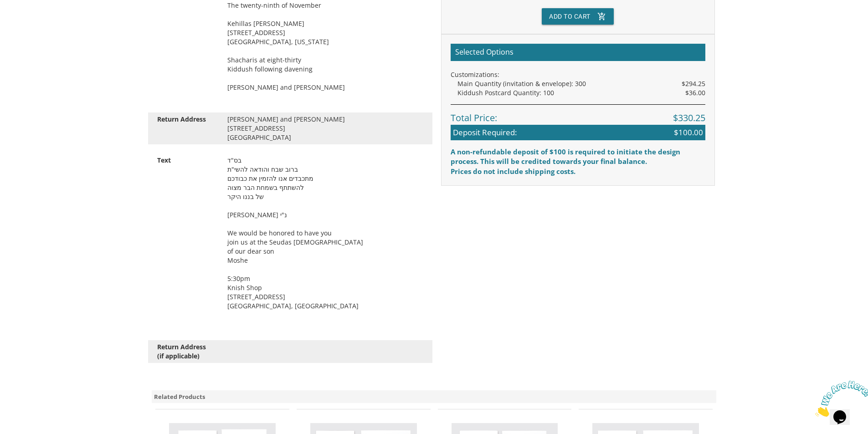 This screenshot has width=868, height=434. Describe the element at coordinates (581, 93) in the screenshot. I see `div: Kiddush Postcard Quantity: 100` at that location.